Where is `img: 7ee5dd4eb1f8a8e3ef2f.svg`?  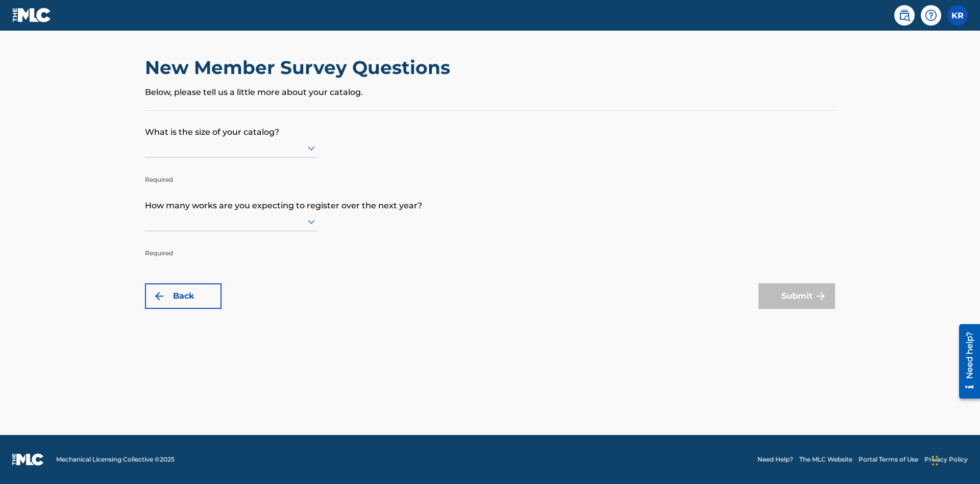 img: 7ee5dd4eb1f8a8e3ef2f.svg is located at coordinates (159, 296).